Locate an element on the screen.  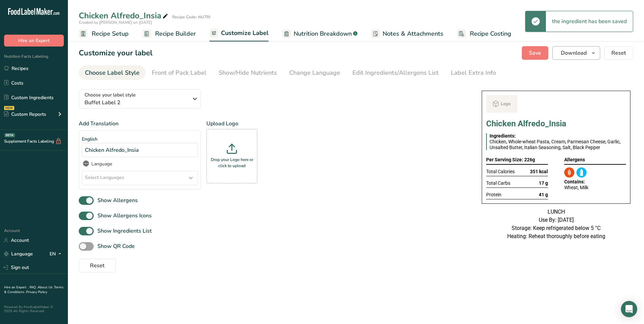
div: Label Extra Info is located at coordinates (473, 73).